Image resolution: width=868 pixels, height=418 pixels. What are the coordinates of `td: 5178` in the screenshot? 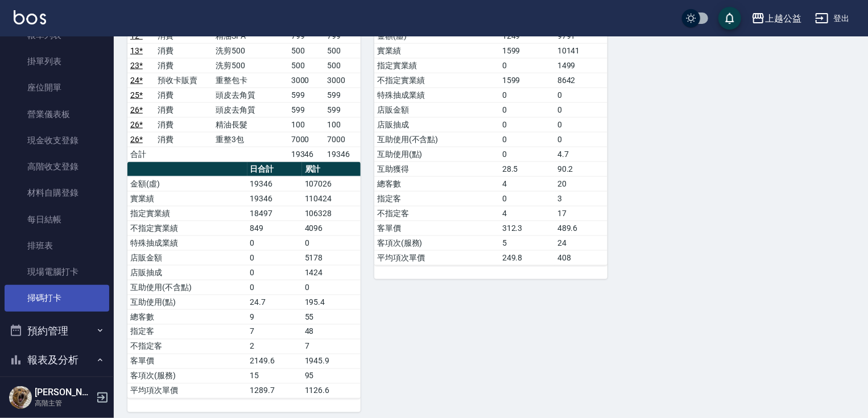 It's located at (331, 258).